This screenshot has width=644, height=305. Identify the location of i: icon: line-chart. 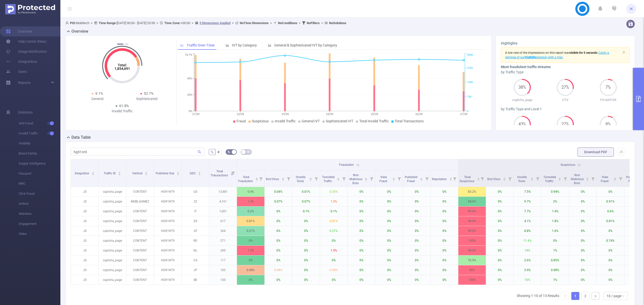
(182, 45).